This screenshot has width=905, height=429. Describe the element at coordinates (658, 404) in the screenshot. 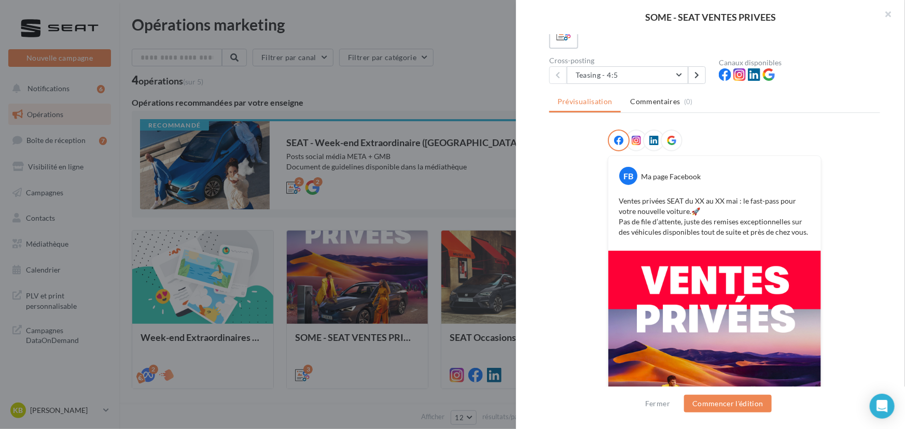

I see `button: Fermer` at that location.